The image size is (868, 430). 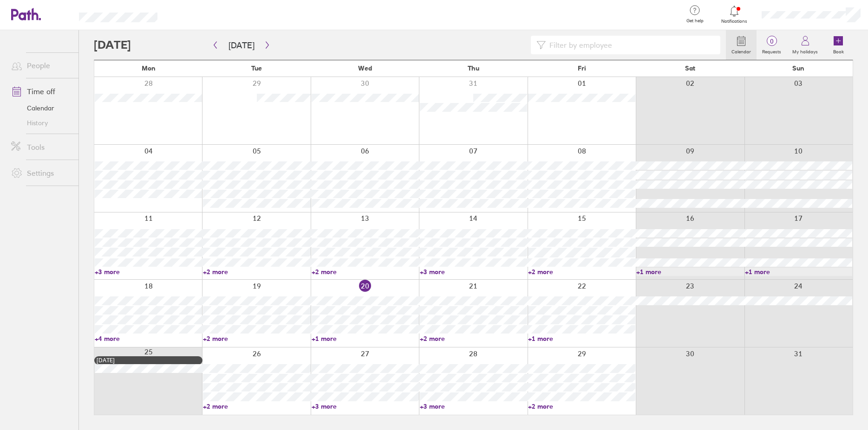 What do you see at coordinates (771, 45) in the screenshot?
I see `a: 0Requests` at bounding box center [771, 45].